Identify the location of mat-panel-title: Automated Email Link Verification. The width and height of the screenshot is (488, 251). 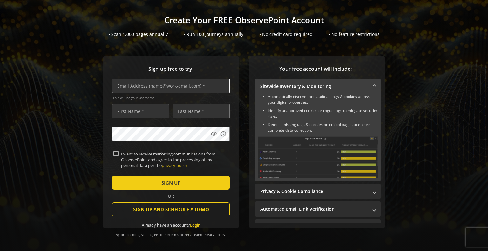
(314, 209).